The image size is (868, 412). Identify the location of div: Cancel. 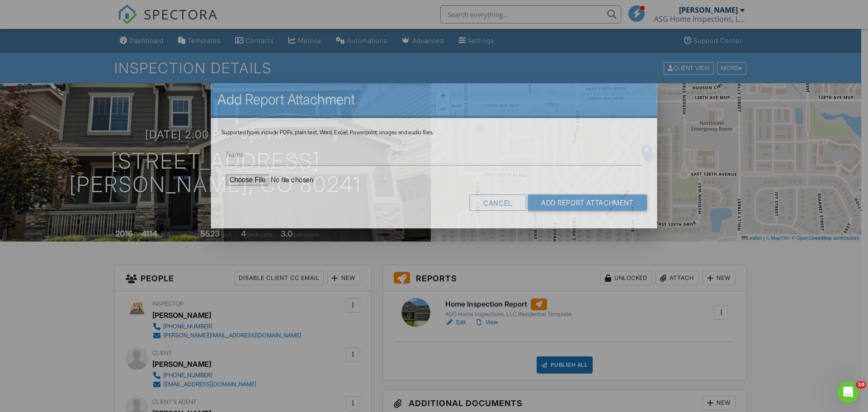
(498, 203).